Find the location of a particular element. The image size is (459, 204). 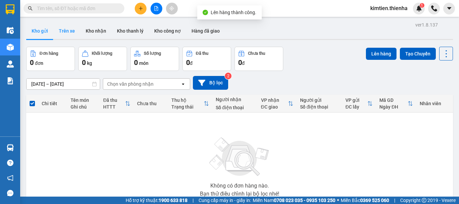

span: Miền Nam is located at coordinates (294, 200).